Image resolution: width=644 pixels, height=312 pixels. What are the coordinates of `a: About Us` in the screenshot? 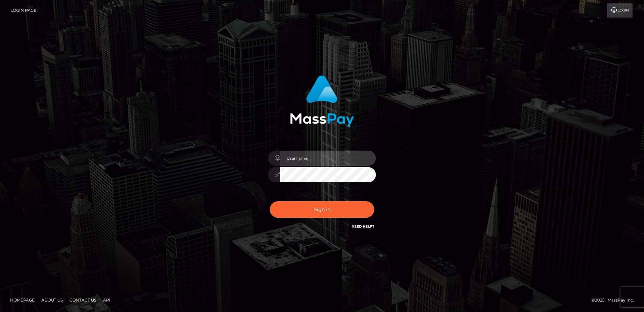 It's located at (52, 300).